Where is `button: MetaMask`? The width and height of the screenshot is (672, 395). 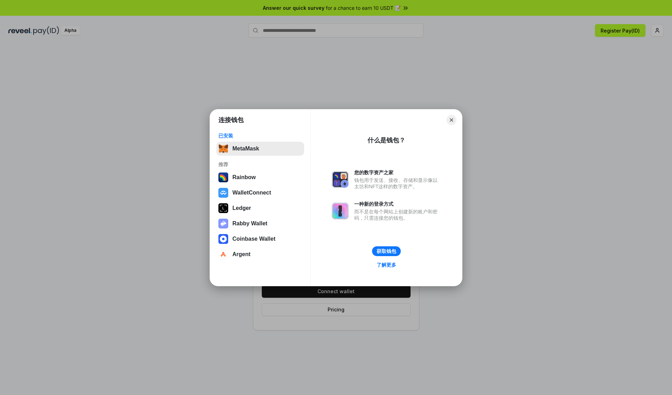
button: MetaMask is located at coordinates (260, 149).